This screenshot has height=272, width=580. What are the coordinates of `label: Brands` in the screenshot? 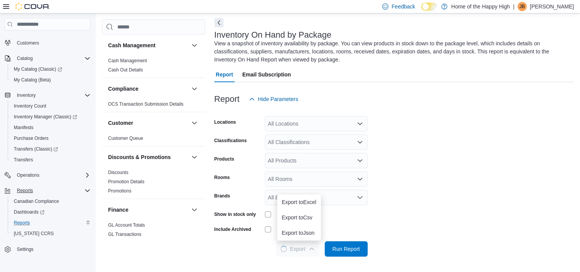 It's located at (222, 196).